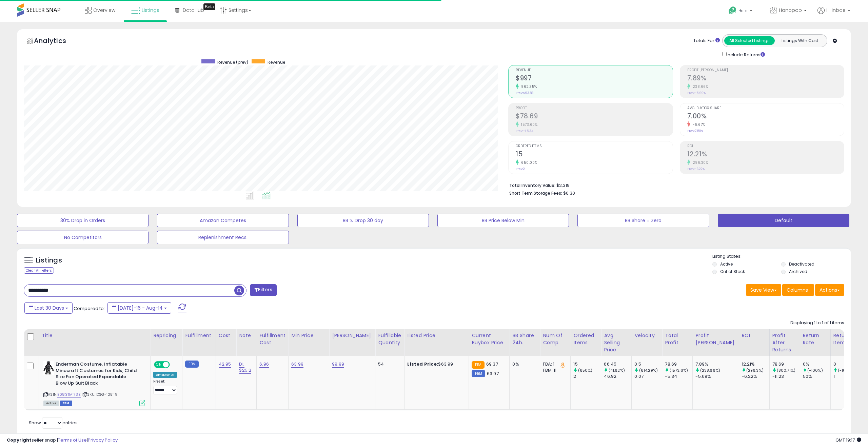 This screenshot has height=447, width=868. Describe the element at coordinates (785, 343) in the screenshot. I see `div: Profit After Returns` at that location.